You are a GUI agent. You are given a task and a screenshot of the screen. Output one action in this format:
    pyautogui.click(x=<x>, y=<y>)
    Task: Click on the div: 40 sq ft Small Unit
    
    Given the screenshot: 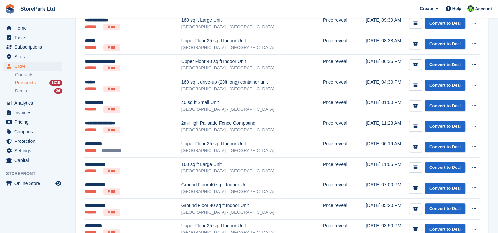 What is the action you would take?
    pyautogui.click(x=252, y=102)
    